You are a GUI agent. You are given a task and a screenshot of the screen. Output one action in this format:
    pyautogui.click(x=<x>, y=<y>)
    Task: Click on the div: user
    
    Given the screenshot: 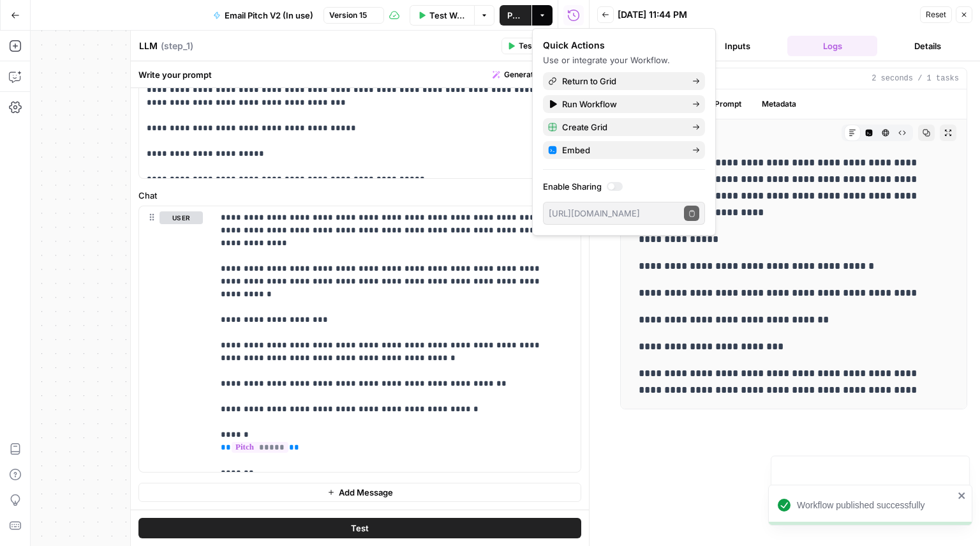 What is the action you would take?
    pyautogui.click(x=171, y=339)
    